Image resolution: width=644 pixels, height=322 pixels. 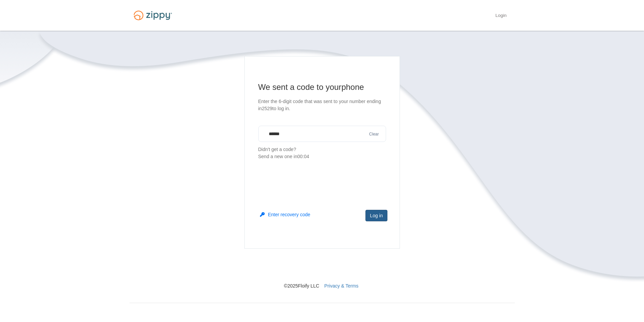 What do you see at coordinates (322, 153) in the screenshot?
I see `p: Didn't get a code?` at bounding box center [322, 153].